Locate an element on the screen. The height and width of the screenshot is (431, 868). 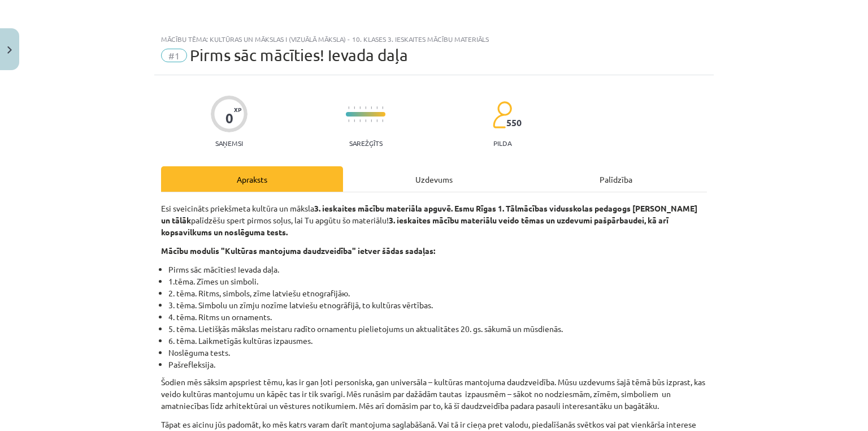
img: icon-close-lesson-0947bae3869378f0d4975bcd49f059093ad1ed9edebbc8119c70593378902aed.svg is located at coordinates (10, 50).